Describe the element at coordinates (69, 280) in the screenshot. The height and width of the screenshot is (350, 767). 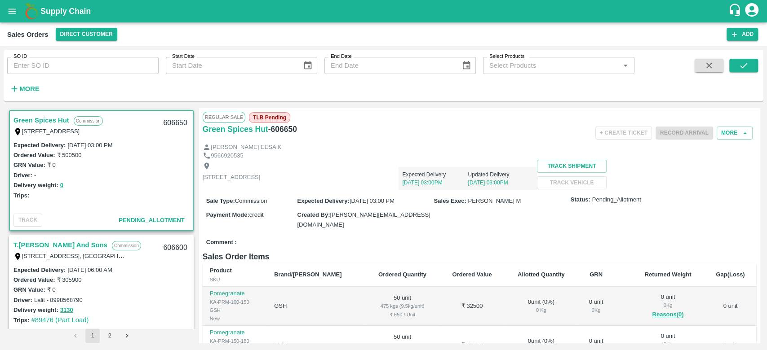
I see `label: ₹ 305900` at that location.